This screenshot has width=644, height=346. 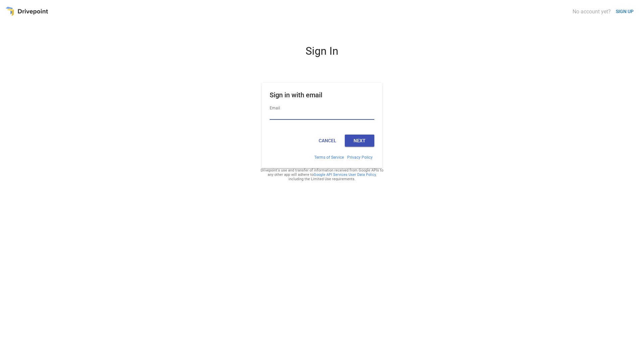 I want to click on button: Cancel, so click(x=328, y=140).